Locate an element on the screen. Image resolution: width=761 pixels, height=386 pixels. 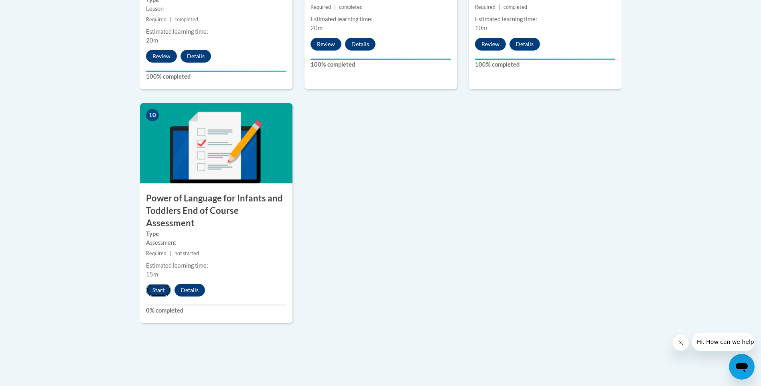
div: Assessment is located at coordinates (216, 243).